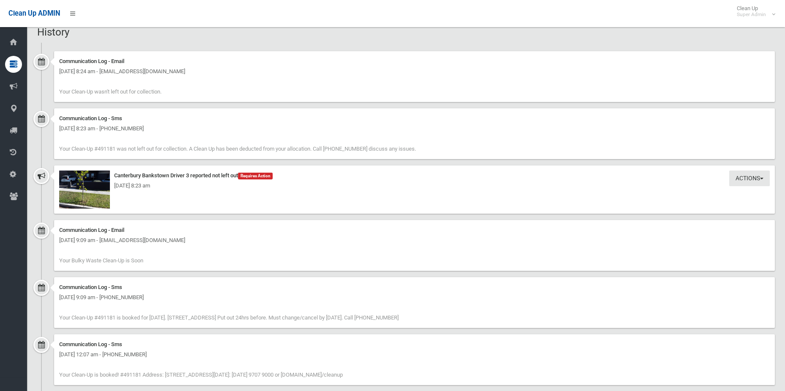 Image resolution: width=785 pixels, height=391 pixels. Describe the element at coordinates (238, 148) in the screenshot. I see `span: Your Clean-Up #491181 was not left out for collection. A Clean Up has been deducted from your all...` at that location.